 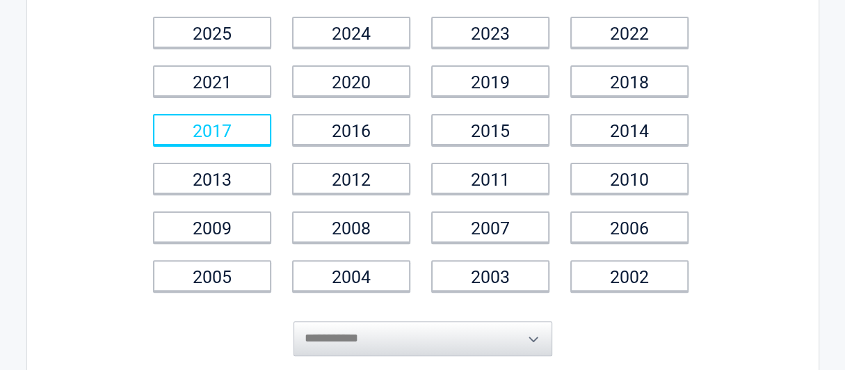 What do you see at coordinates (212, 227) in the screenshot?
I see `a: 2009` at bounding box center [212, 227].